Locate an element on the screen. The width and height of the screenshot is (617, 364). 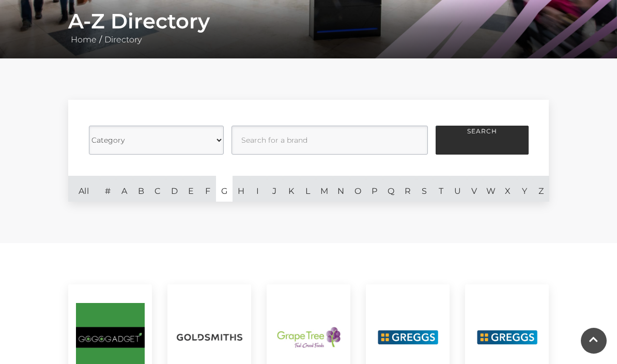
a: V is located at coordinates (474, 189).